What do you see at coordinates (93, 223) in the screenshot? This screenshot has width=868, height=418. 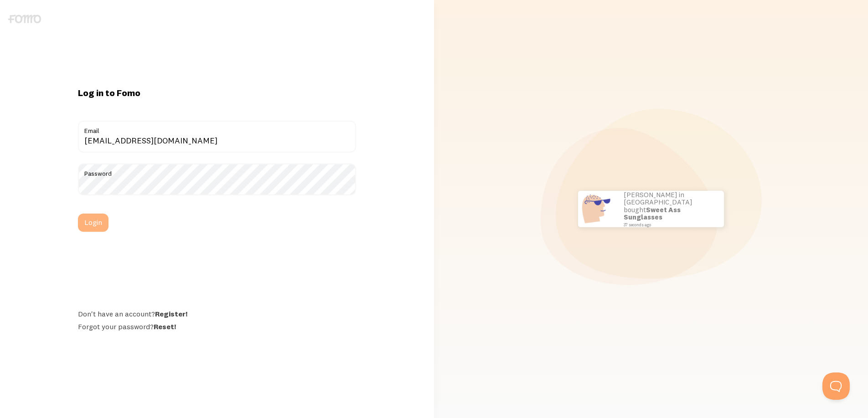 I see `button: Login` at bounding box center [93, 223].